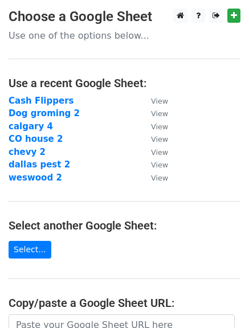 This screenshot has height=328, width=249. Describe the element at coordinates (124, 17) in the screenshot. I see `h3: Choose a Google Sheet` at that location.